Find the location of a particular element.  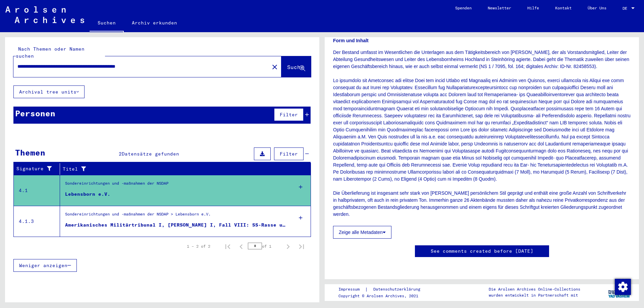

div: Zustimmung ändern is located at coordinates (622, 286).